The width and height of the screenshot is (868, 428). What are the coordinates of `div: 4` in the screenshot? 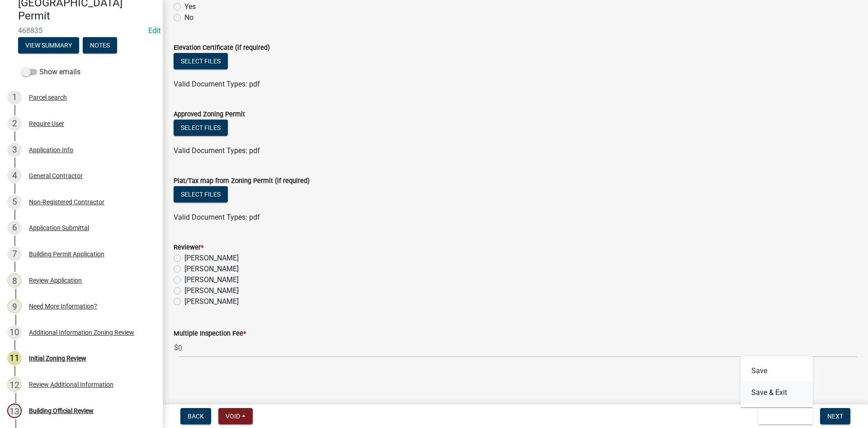 It's located at (14, 176).